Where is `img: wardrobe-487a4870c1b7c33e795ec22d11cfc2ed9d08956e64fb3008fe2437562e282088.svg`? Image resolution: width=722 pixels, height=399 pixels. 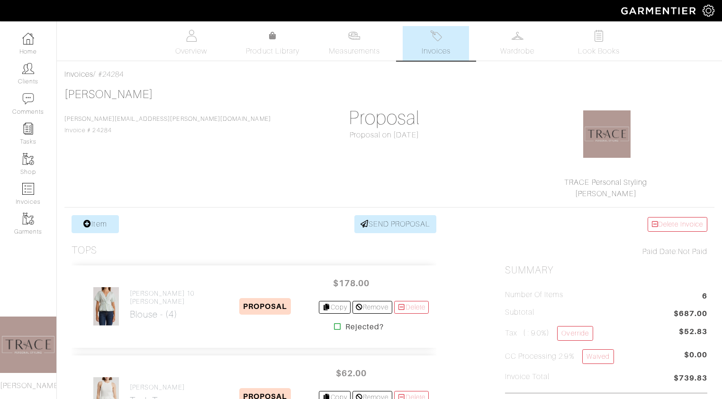 img: wardrobe-487a4870c1b7c33e795ec22d11cfc2ed9d08956e64fb3008fe2437562e282088.svg is located at coordinates (517, 36).